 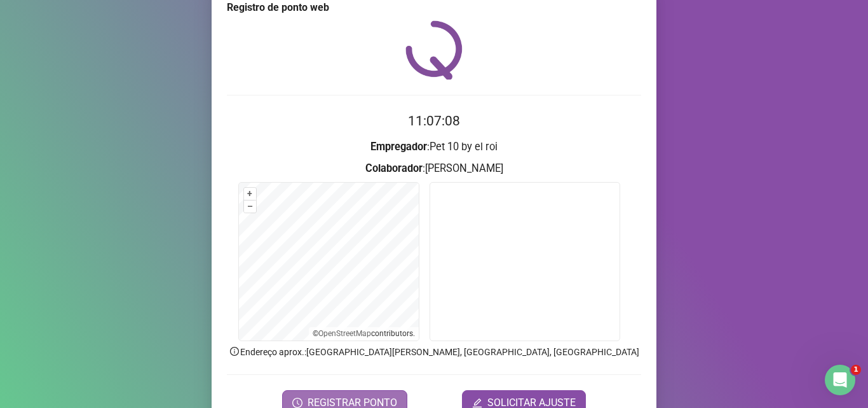 What do you see at coordinates (394, 168) in the screenshot?
I see `strong: Colaborador` at bounding box center [394, 168].